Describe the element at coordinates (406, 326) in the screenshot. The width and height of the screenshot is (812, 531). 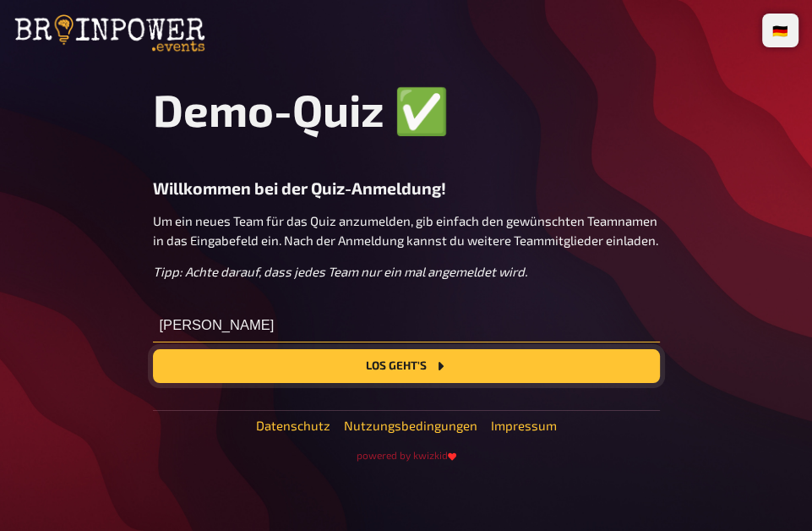
I see `input: Teamname` at that location.